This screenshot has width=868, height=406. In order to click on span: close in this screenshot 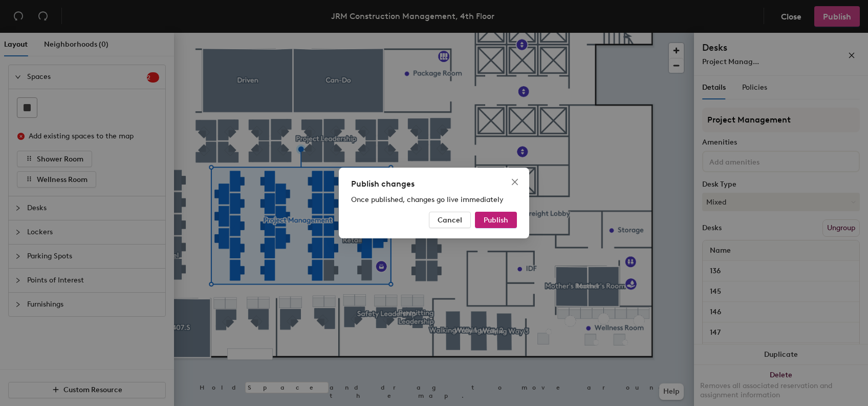, I will do `click(515, 182)`.